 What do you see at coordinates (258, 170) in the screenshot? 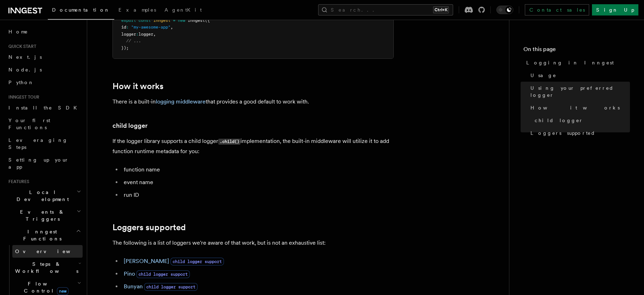
I see `li: function name` at bounding box center [258, 170].